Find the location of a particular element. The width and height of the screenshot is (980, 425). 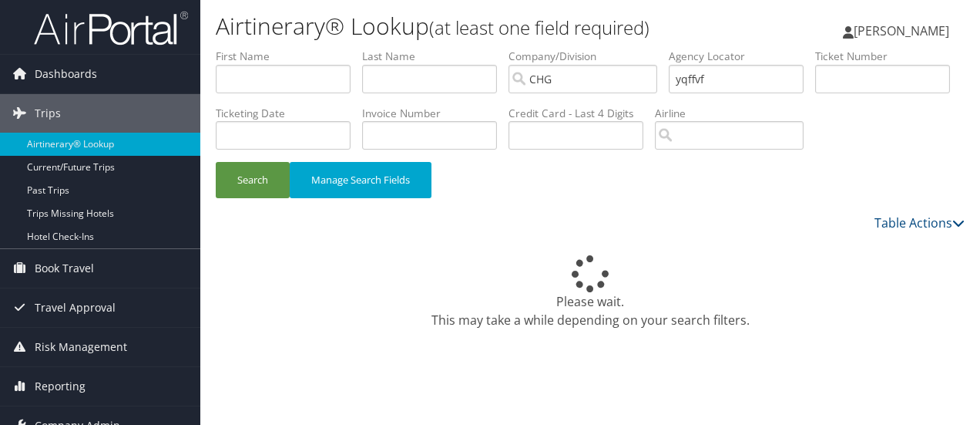

span: Risk Management is located at coordinates (81, 347).